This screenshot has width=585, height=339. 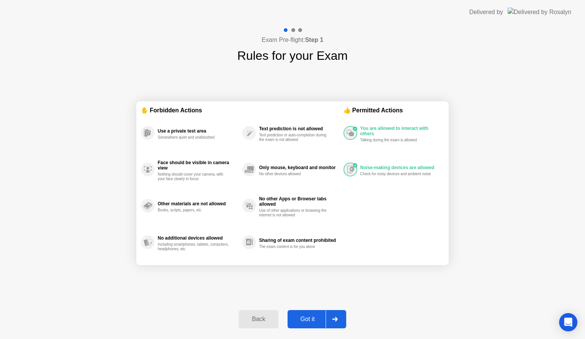 What do you see at coordinates (198, 204) in the screenshot?
I see `div: Other materials are not allowed` at bounding box center [198, 204].